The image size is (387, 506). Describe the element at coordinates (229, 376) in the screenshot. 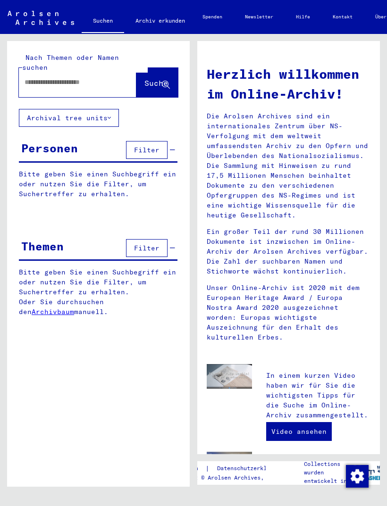

I see `img: video.jpg` at that location.